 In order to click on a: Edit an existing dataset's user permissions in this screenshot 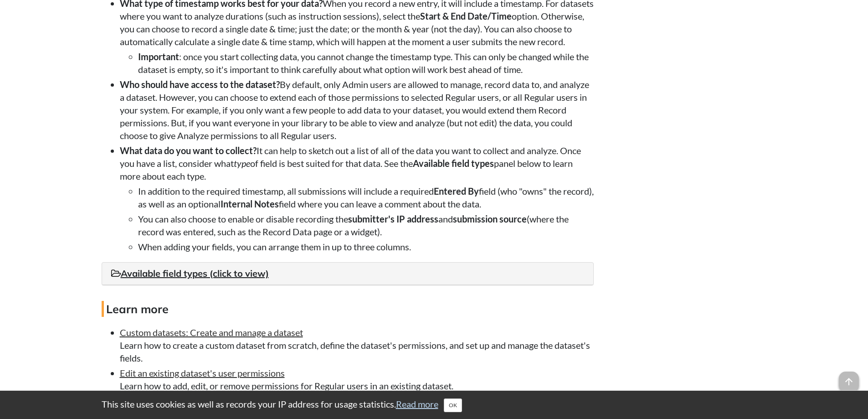, I will do `click(202, 373)`.